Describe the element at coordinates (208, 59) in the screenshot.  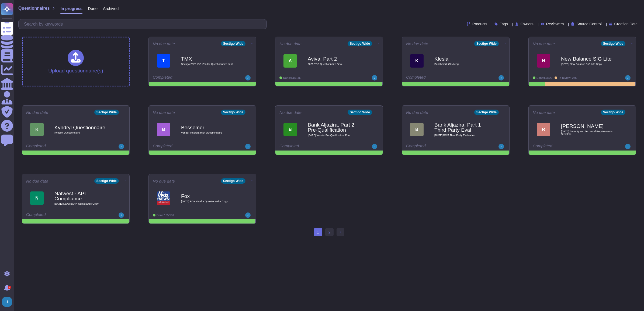
I see `b: TMX` at that location.